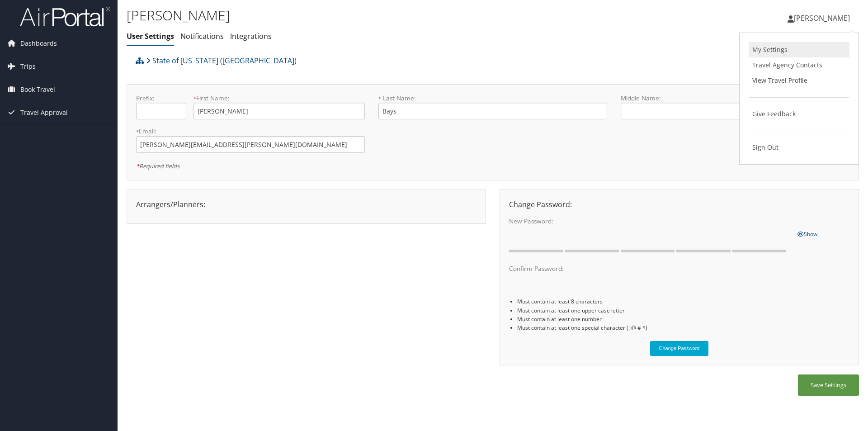 The width and height of the screenshot is (868, 431). I want to click on li: Must contain at least one special character (! @ # $), so click(683, 327).